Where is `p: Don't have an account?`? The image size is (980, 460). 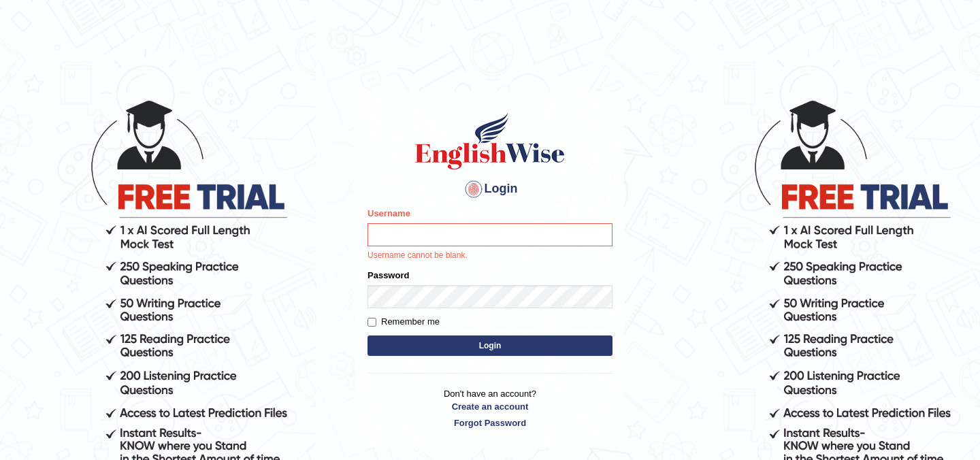
p: Don't have an account? is located at coordinates (490, 408).